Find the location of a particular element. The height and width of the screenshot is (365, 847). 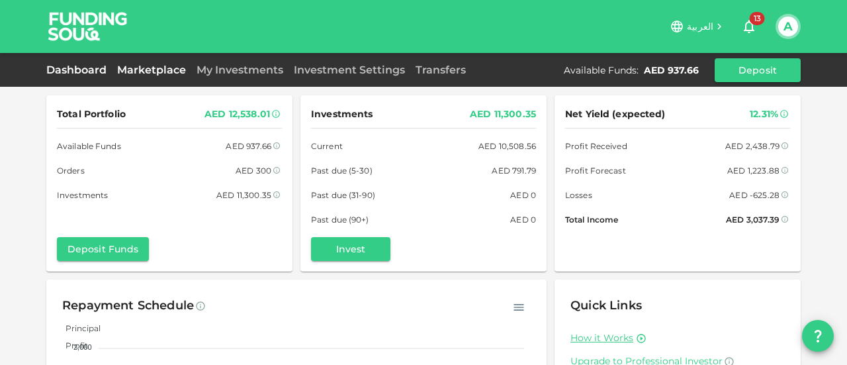

span: Orders is located at coordinates (71, 170).